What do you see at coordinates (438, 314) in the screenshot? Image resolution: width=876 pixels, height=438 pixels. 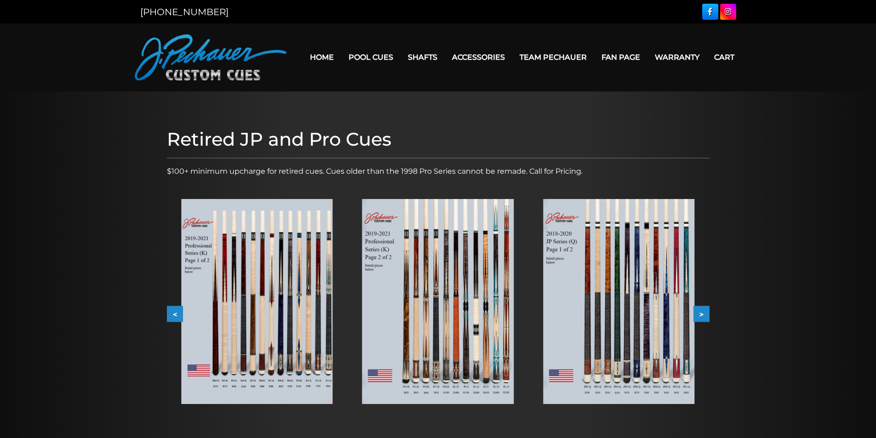 I see `div: Carousel Navigation` at bounding box center [438, 314].